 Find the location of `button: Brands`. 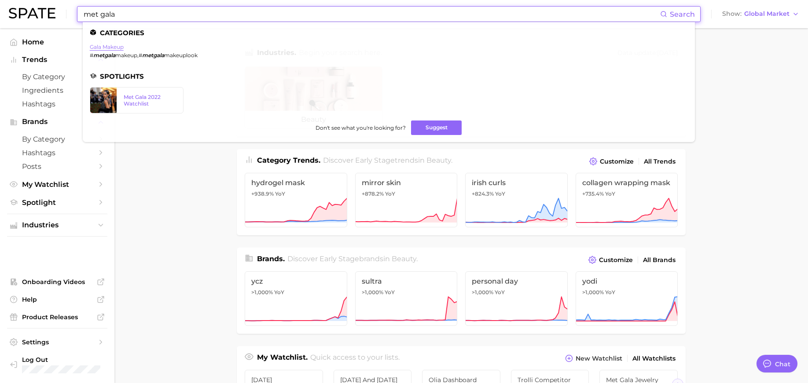

button: Brands is located at coordinates (57, 122).